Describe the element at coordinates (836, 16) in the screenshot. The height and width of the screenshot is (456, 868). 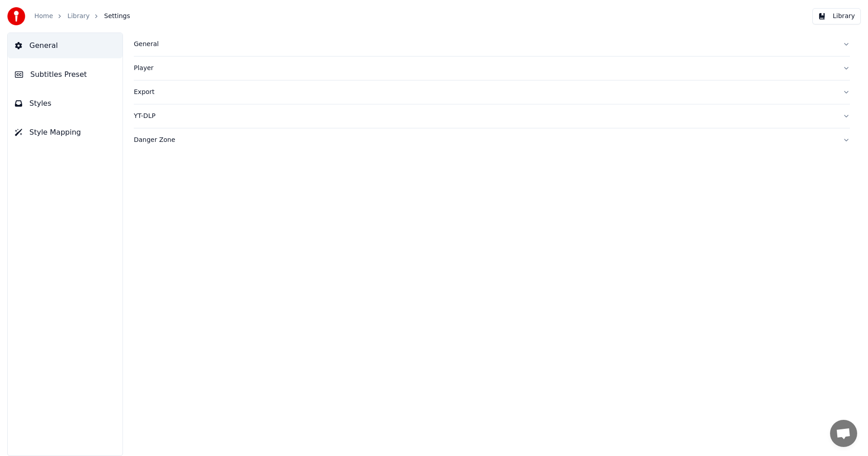
I see `button: Library` at that location.